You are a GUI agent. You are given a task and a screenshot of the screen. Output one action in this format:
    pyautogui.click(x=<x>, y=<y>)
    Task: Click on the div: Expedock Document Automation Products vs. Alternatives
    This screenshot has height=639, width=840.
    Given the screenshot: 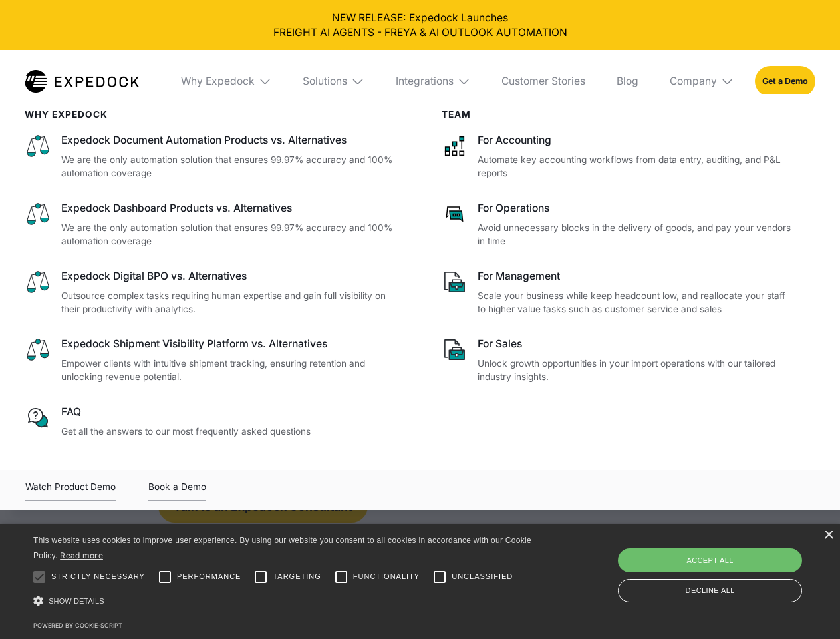 What is the action you would take?
    pyautogui.click(x=230, y=141)
    